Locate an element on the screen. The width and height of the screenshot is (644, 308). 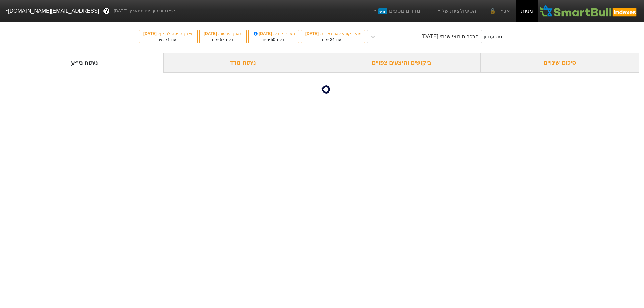
div: ביקושים והיצעים צפויים is located at coordinates (401, 62).